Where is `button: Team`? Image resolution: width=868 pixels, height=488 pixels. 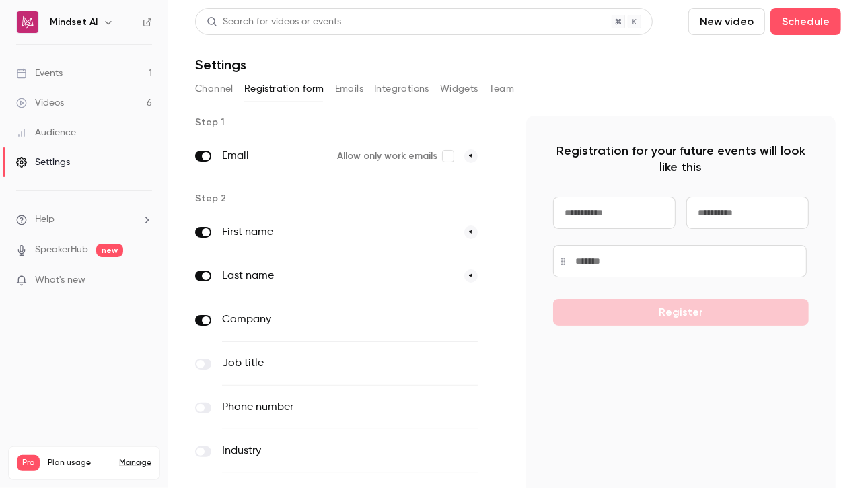
button: Team is located at coordinates (502, 89).